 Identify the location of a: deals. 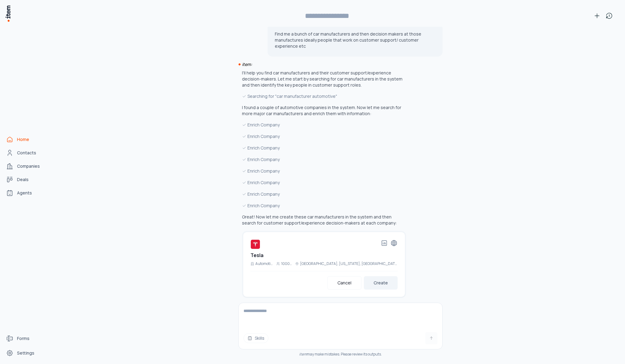
(27, 180).